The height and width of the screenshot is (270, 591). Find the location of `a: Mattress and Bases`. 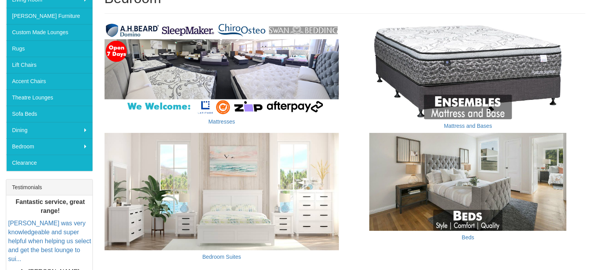

a: Mattress and Bases is located at coordinates (468, 126).